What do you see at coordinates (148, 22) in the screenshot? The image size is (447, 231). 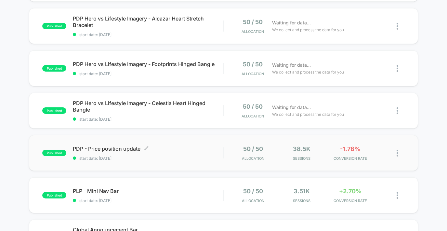 I see `span: PDP Hero vs Lifestyle Imagery - Alcazar Heart Stretch Bracelet` at bounding box center [148, 22].